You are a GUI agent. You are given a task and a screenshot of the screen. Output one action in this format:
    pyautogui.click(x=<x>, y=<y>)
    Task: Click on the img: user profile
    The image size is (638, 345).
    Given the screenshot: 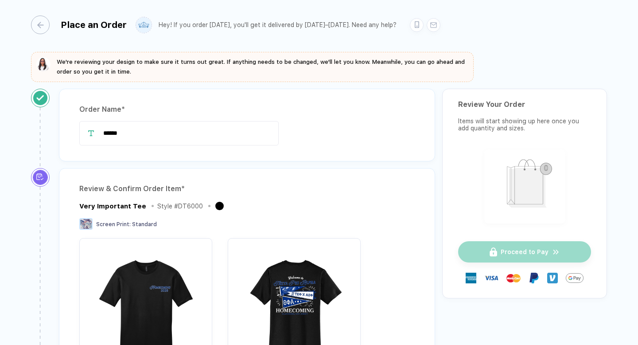 What is the action you would take?
    pyautogui.click(x=144, y=25)
    